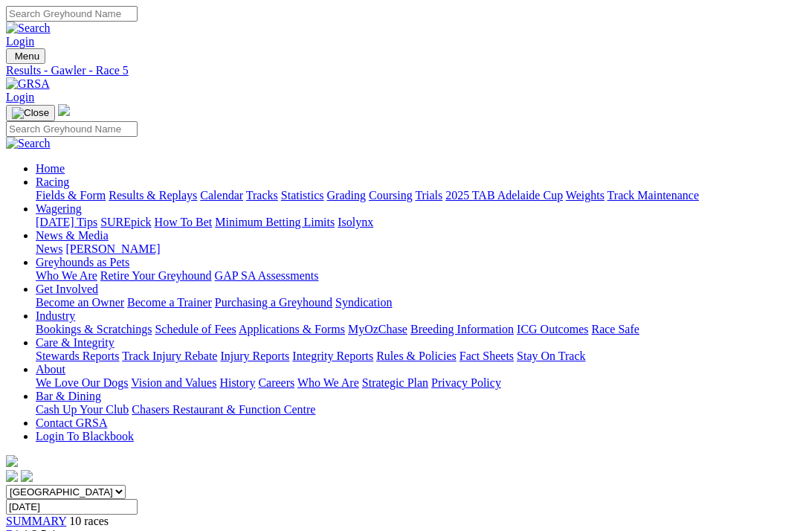 The height and width of the screenshot is (531, 803). I want to click on a: MyOzChase, so click(378, 329).